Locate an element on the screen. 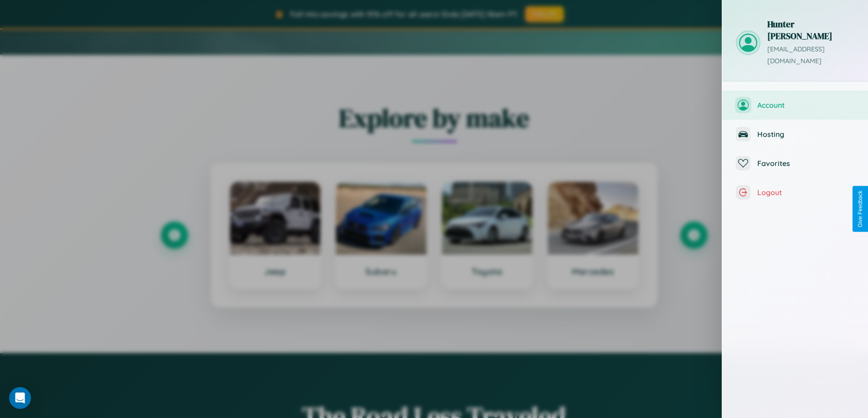  button: Hosting is located at coordinates (795, 134).